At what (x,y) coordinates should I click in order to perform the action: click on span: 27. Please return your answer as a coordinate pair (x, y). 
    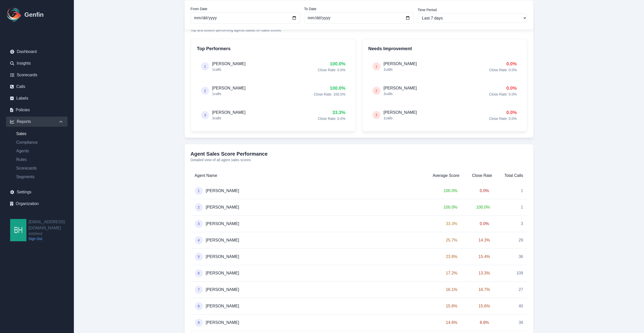
    Looking at the image, I should click on (521, 289).